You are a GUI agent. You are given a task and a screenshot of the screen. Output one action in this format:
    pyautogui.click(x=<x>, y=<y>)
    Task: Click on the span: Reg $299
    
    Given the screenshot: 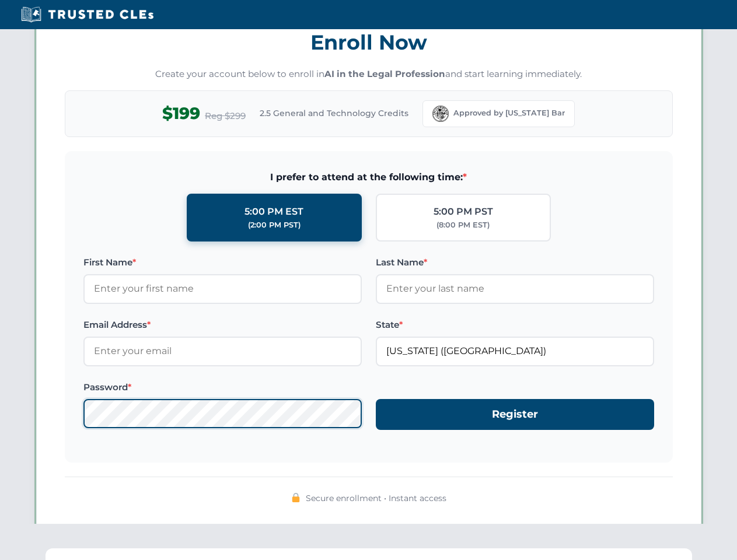 What is the action you would take?
    pyautogui.click(x=225, y=116)
    